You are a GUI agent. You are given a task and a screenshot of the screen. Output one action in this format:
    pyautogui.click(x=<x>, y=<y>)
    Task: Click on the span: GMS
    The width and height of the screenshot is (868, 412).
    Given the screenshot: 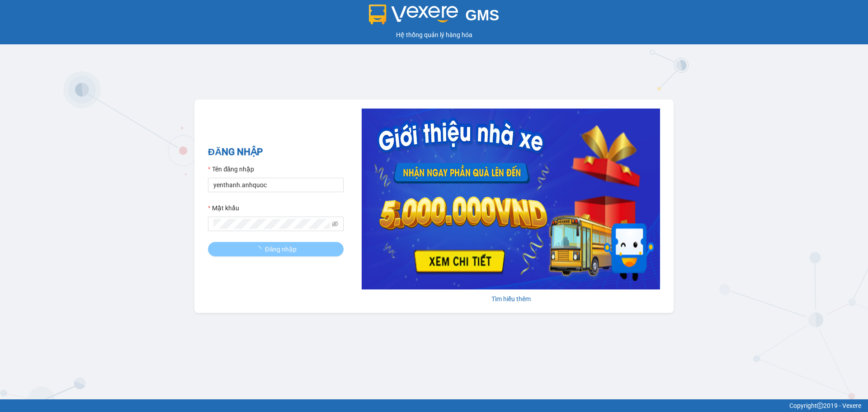 What is the action you would take?
    pyautogui.click(x=483, y=15)
    